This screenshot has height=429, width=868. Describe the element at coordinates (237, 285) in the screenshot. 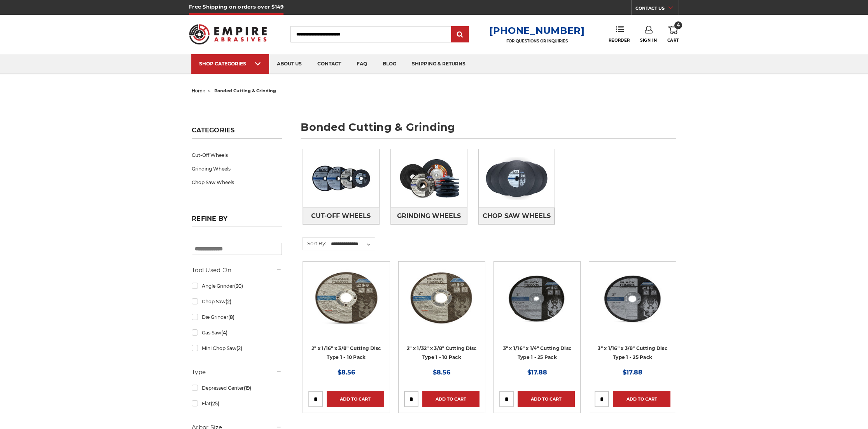

I see `a: Angle Grinder` at that location.